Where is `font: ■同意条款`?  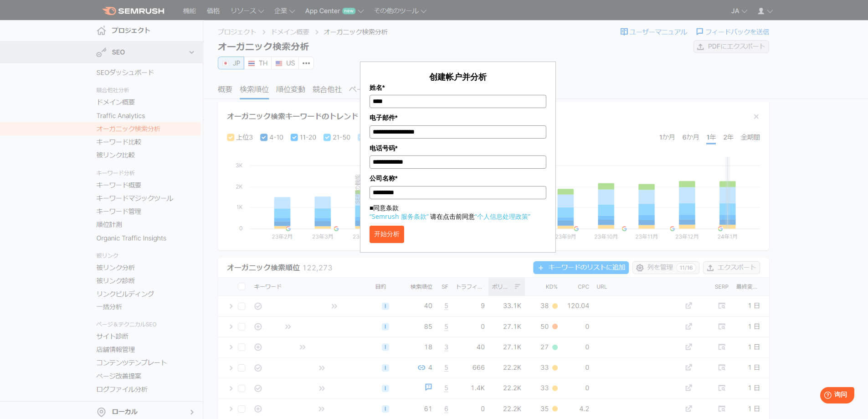
font: ■同意条款 is located at coordinates (384, 207).